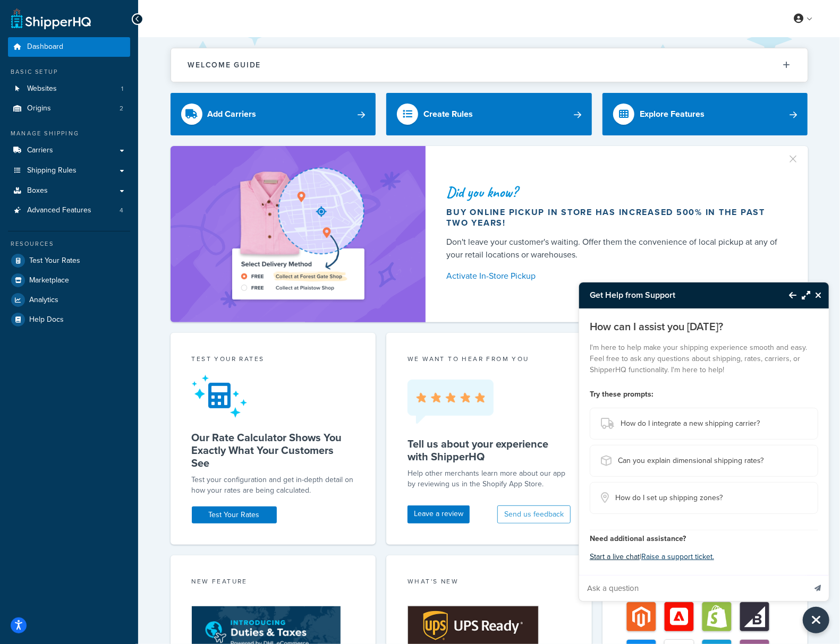 Image resolution: width=840 pixels, height=644 pixels. Describe the element at coordinates (273, 360) in the screenshot. I see `div: Test your rates` at that location.